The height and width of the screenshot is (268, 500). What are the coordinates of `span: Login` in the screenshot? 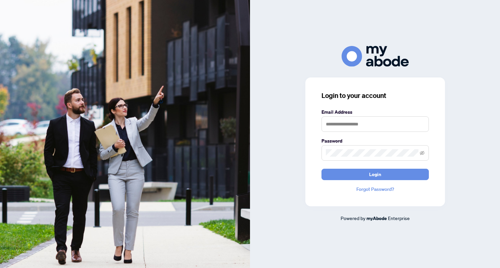 It's located at (375, 175).